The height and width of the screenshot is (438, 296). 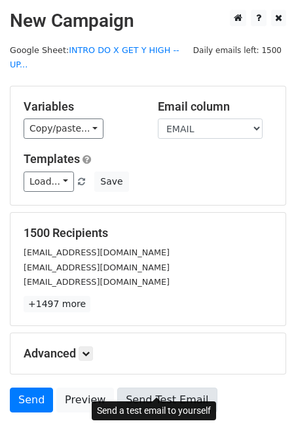 I want to click on div: Send a test email to yourself, so click(x=154, y=411).